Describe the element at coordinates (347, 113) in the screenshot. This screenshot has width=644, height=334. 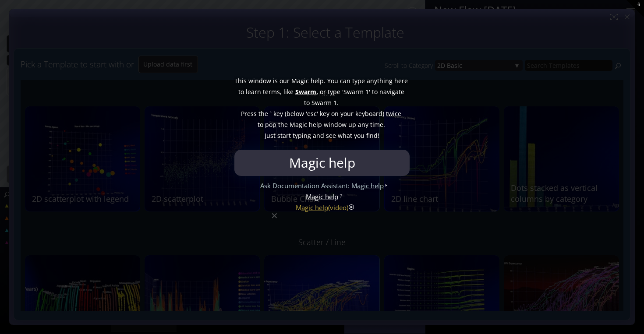
I see `span: your` at that location.